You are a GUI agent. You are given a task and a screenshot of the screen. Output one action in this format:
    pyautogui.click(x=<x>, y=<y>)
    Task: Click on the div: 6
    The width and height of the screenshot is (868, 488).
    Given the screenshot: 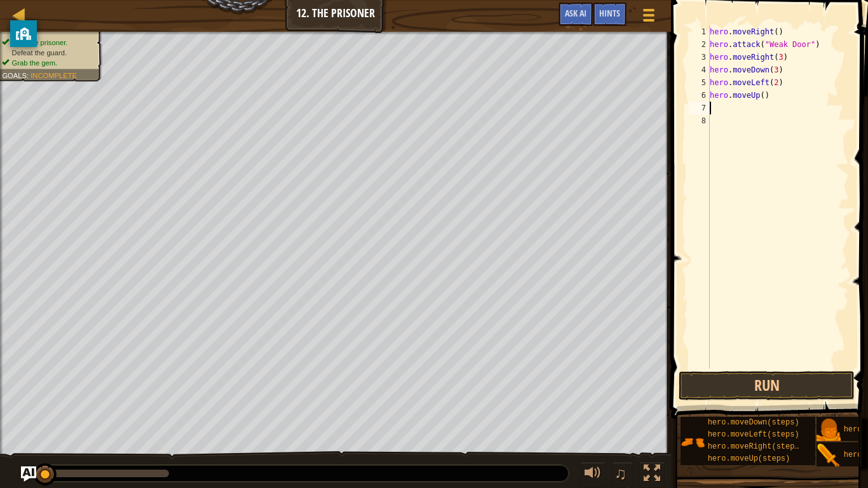 What is the action you would take?
    pyautogui.click(x=699, y=95)
    